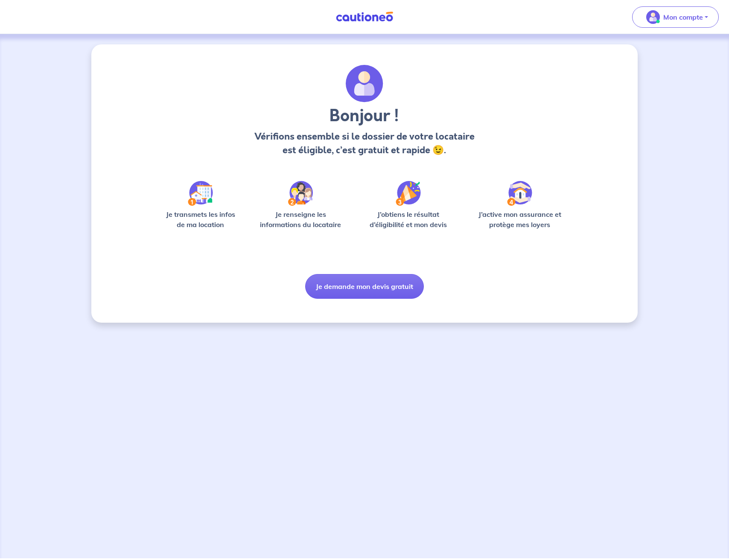  I want to click on p: Je transmets les infos de ma location, so click(200, 220).